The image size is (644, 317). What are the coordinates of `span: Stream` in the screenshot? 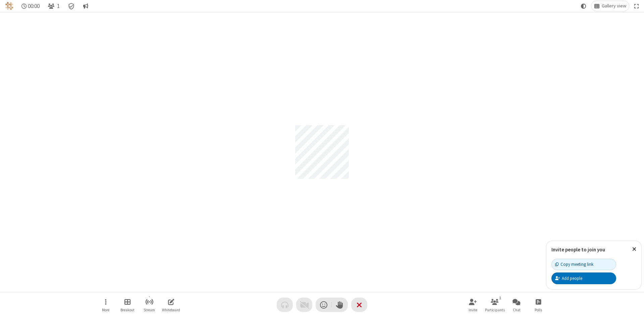 It's located at (149, 310).